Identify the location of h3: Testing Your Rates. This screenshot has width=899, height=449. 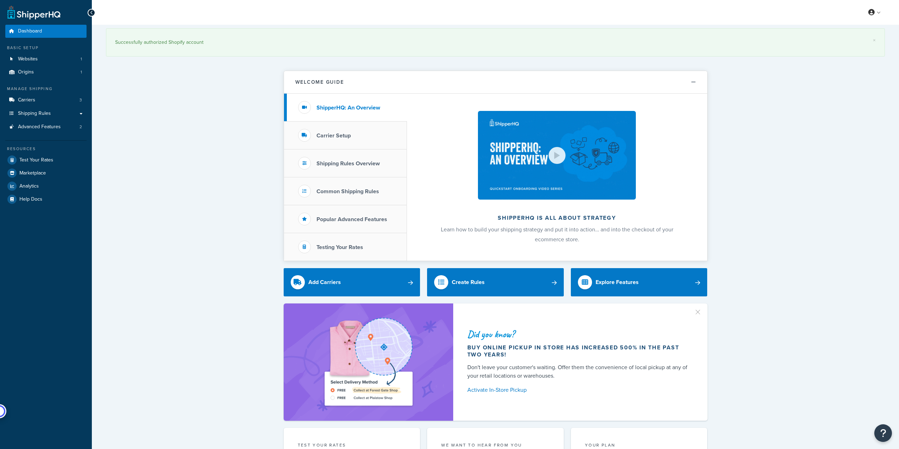
(340, 247).